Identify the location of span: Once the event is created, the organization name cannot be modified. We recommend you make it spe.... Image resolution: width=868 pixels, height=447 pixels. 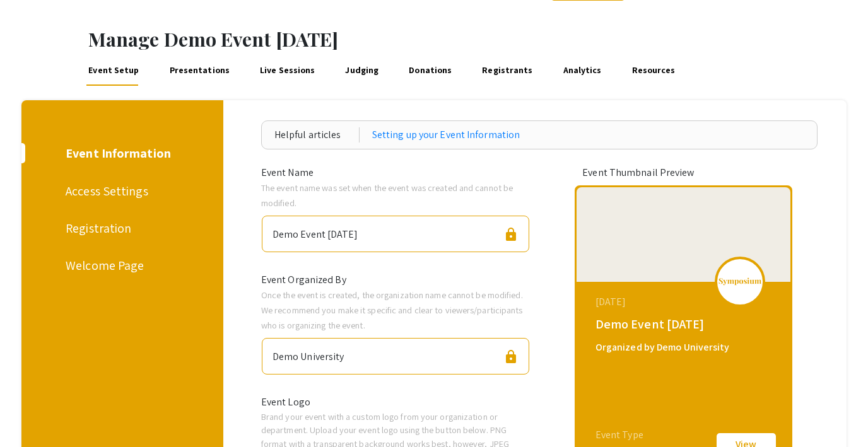
(392, 309).